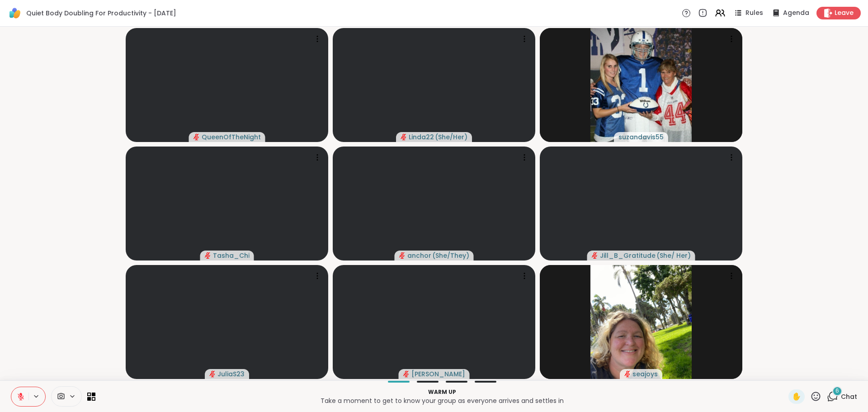 This screenshot has width=868, height=412. I want to click on span: ( She/They ), so click(451, 255).